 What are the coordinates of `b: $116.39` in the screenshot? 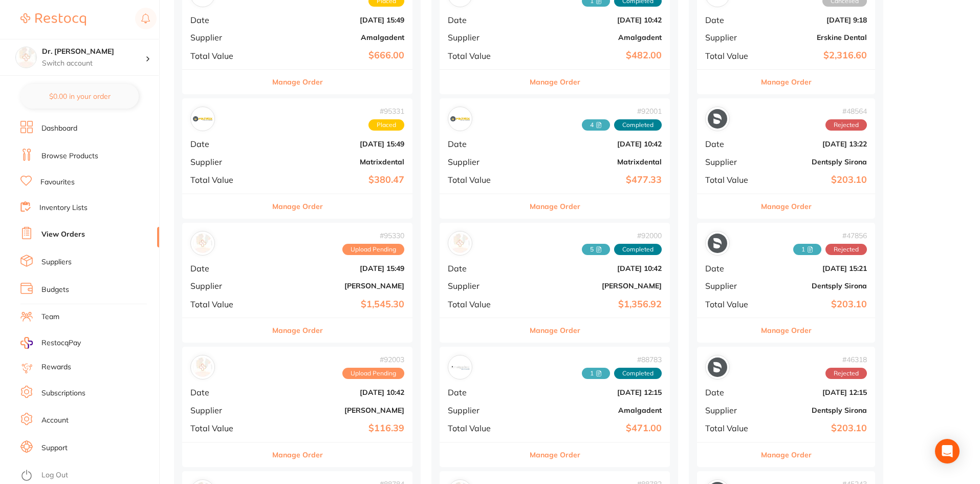 It's located at (336, 428).